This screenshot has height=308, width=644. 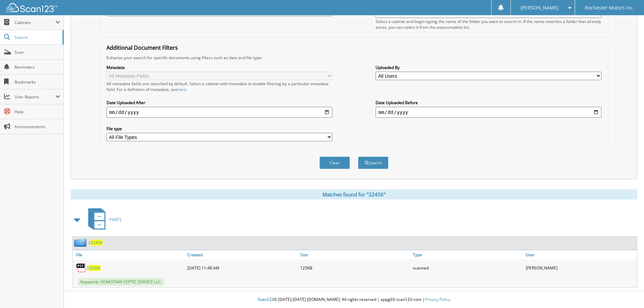 What do you see at coordinates (219, 112) in the screenshot?
I see `input: start` at bounding box center [219, 112].